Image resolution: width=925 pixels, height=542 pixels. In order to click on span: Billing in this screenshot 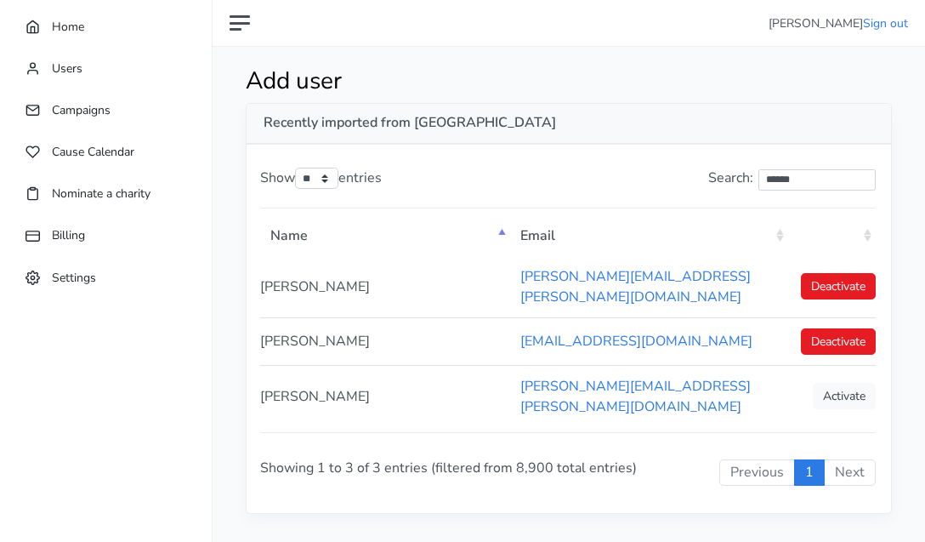, I will do `click(68, 235)`.